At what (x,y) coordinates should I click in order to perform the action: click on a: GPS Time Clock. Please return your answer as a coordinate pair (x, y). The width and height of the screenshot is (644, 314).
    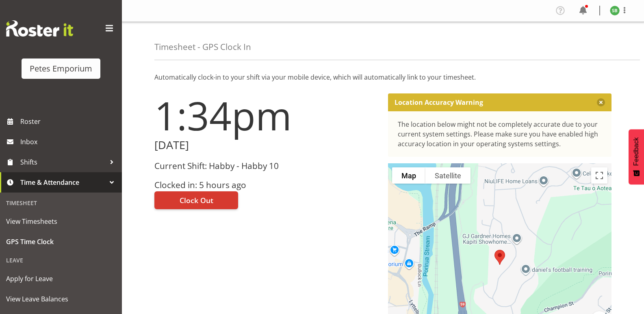
    Looking at the image, I should click on (61, 242).